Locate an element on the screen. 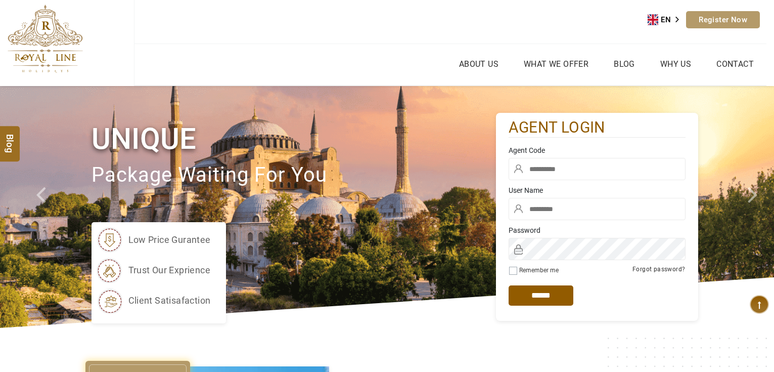  label: Remember me is located at coordinates (539, 270).